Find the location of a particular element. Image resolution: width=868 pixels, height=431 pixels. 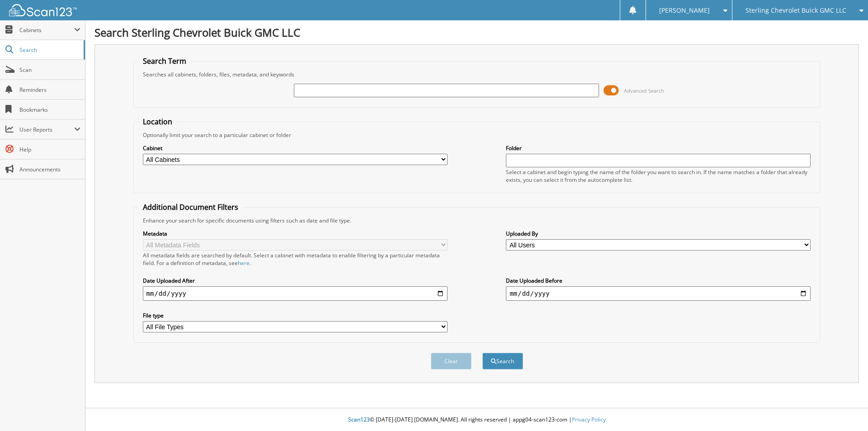

span: Sterling Chevrolet Buick GMC LLC is located at coordinates (796, 10).